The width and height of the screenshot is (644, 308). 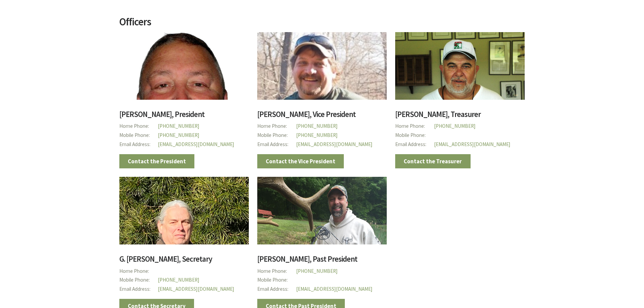 I want to click on h2: Officers, so click(x=322, y=25).